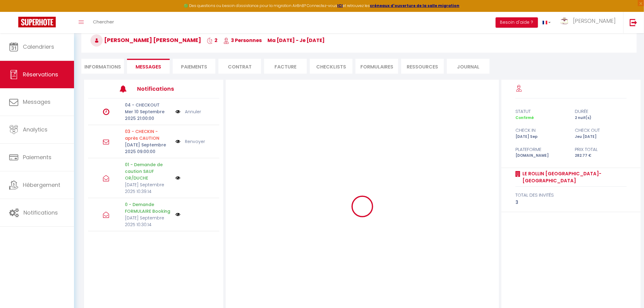  I want to click on span: Paiements, so click(37, 157).